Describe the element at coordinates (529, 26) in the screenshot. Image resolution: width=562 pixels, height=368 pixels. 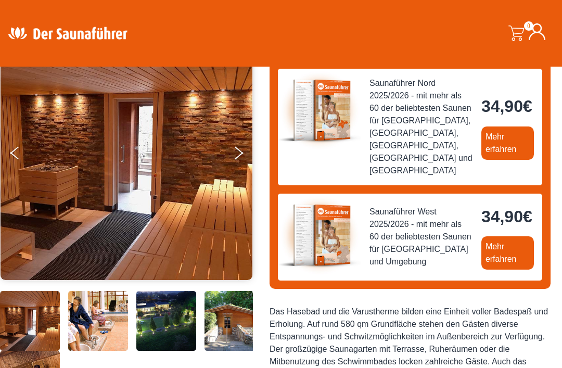
I see `span: 0` at that location.